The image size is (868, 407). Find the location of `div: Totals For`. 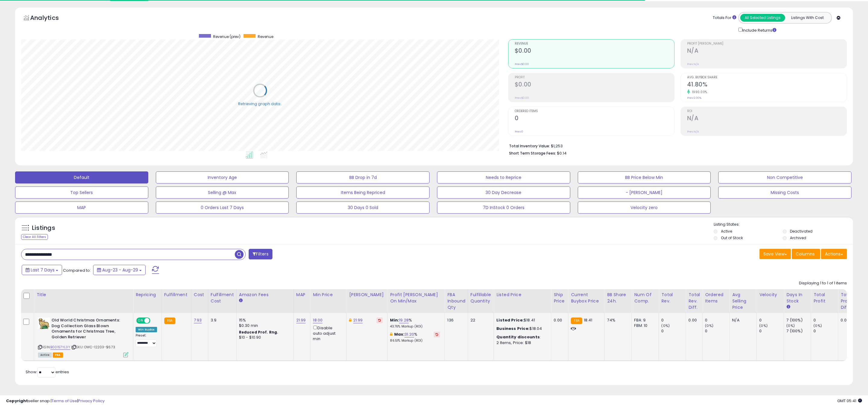

div: Totals For is located at coordinates (725, 18).